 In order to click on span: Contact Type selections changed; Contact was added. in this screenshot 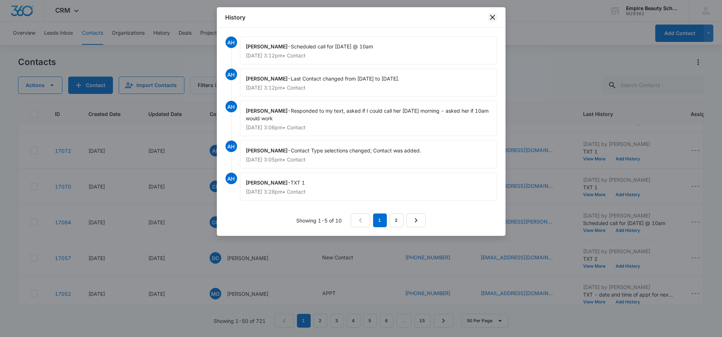, I will do `click(356, 150)`.